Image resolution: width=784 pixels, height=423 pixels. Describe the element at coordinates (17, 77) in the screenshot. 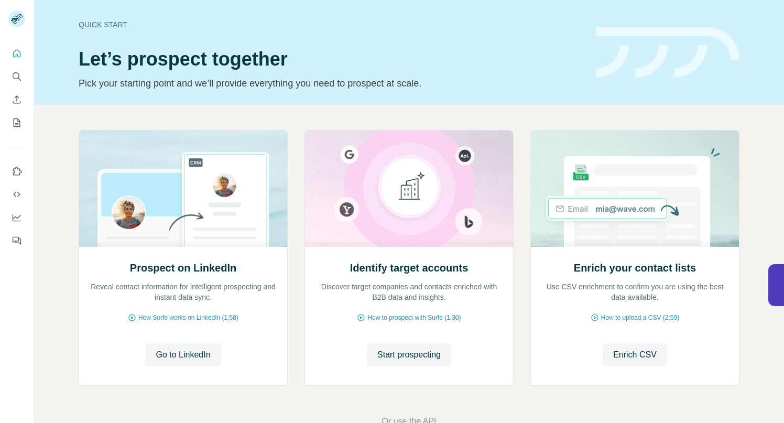

I see `button: Search` at that location.